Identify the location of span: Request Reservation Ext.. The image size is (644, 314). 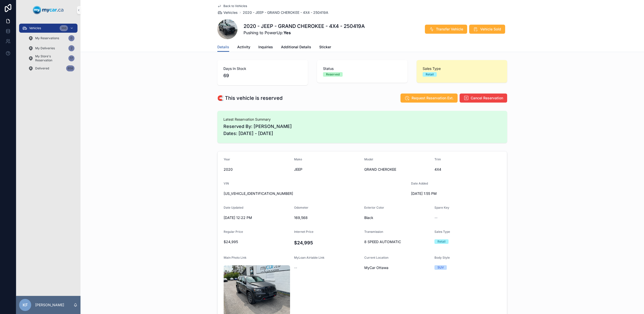
(432, 98).